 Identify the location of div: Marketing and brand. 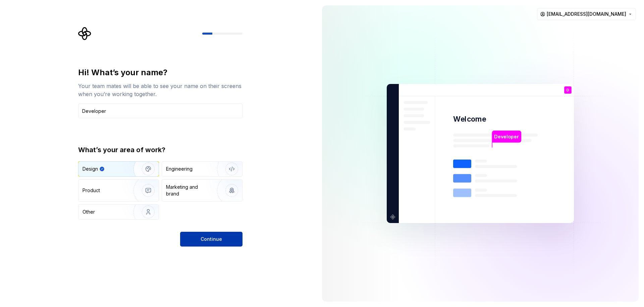
(189, 190).